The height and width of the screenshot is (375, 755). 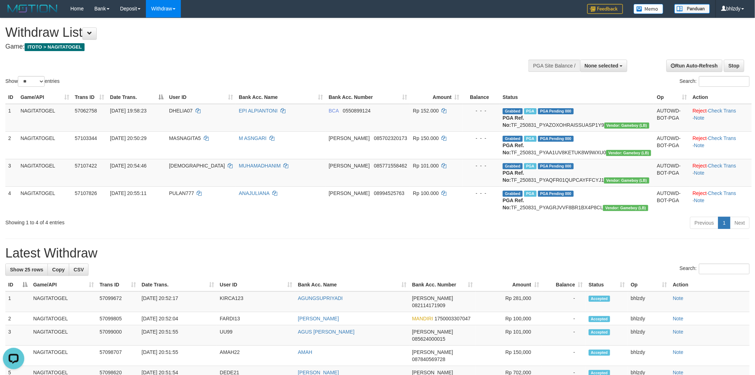 What do you see at coordinates (256, 356) in the screenshot?
I see `td: AMAH22` at bounding box center [256, 356].